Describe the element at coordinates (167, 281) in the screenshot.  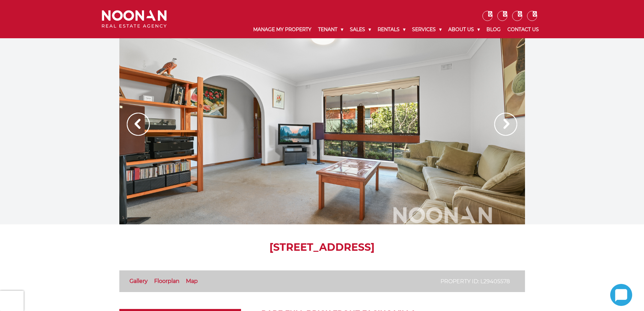
I see `a: Floorplan` at that location.